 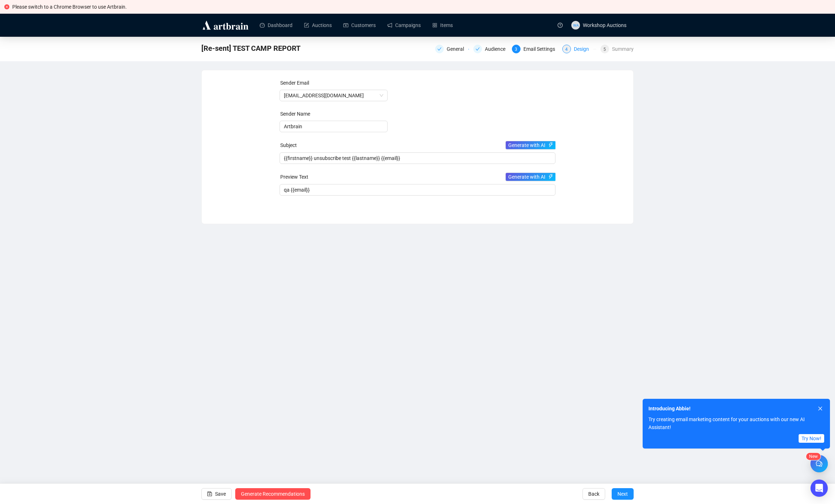 What do you see at coordinates (821, 409) in the screenshot?
I see `button: close` at bounding box center [821, 409].